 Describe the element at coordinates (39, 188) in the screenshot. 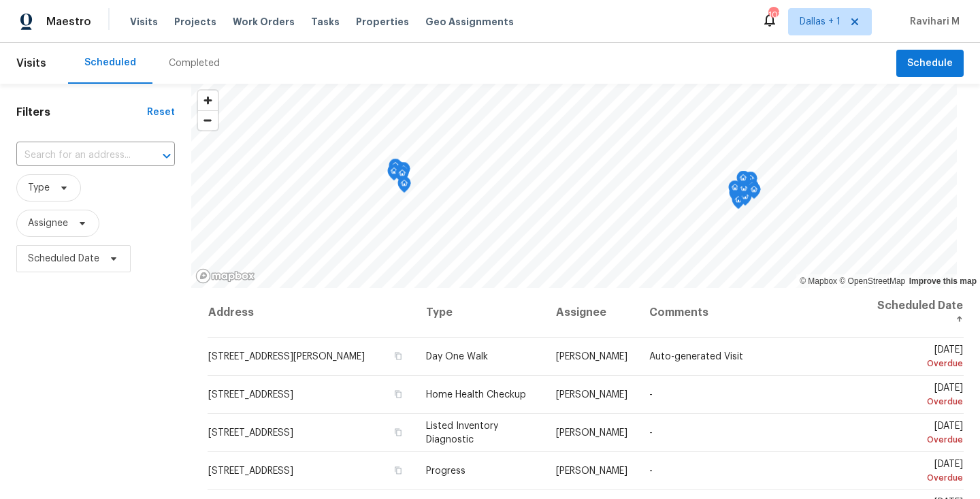

I see `span: Type` at that location.